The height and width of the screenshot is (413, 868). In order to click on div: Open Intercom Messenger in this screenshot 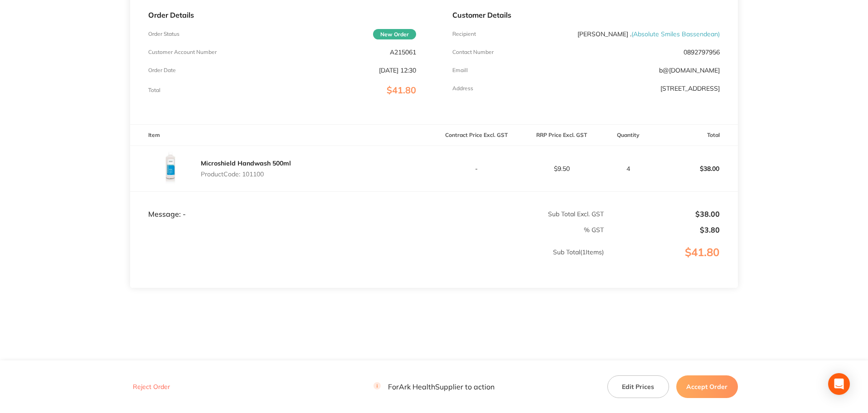, I will do `click(839, 384)`.